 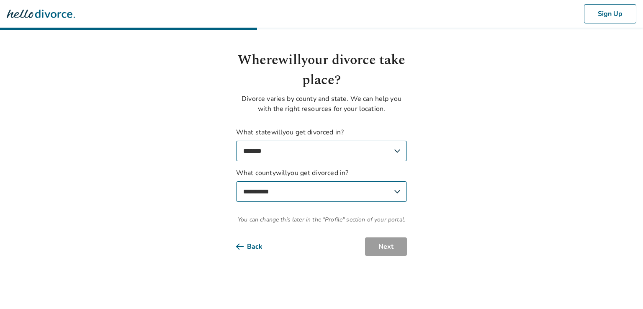 I want to click on span: You can change this later in the "Profile" section of your portal., so click(x=322, y=219).